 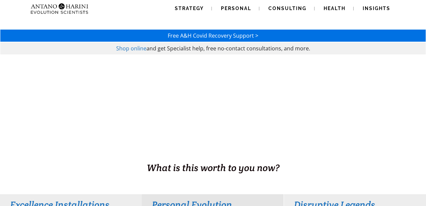 What do you see at coordinates (131, 48) in the screenshot?
I see `a: Shop online` at bounding box center [131, 48].